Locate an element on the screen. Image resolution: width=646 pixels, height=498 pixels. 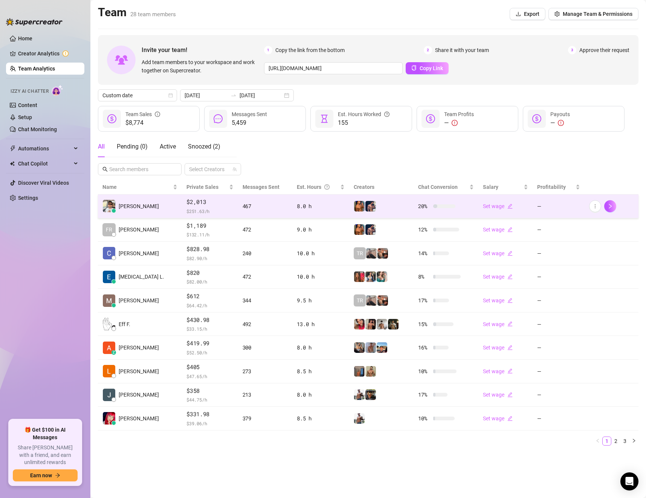
span: to is located at coordinates (234, 95).